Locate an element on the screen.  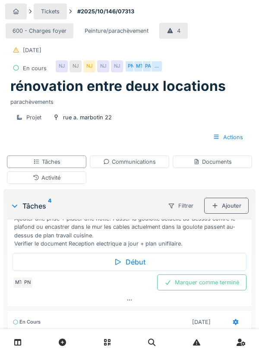
div: Début is located at coordinates (129, 262).